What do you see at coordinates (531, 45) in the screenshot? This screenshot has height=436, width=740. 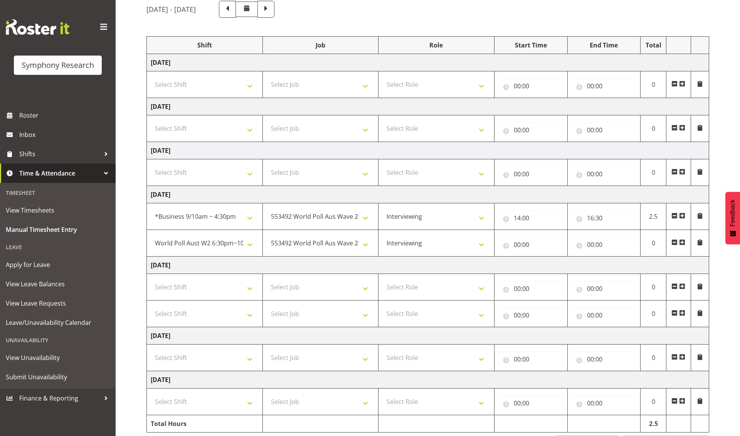 I see `div: Start Time` at bounding box center [531, 45].